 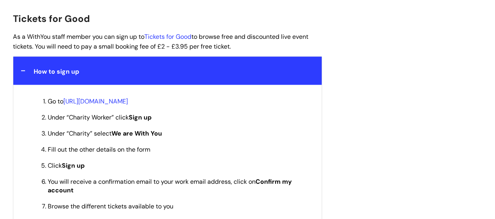 I want to click on span: Browse the different tickets available to you, so click(x=110, y=206).